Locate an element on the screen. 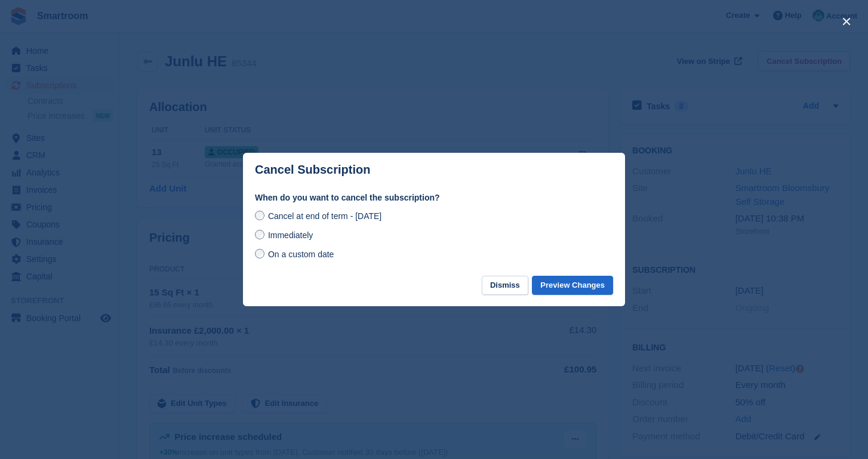  span: On a custom date is located at coordinates (301, 254).